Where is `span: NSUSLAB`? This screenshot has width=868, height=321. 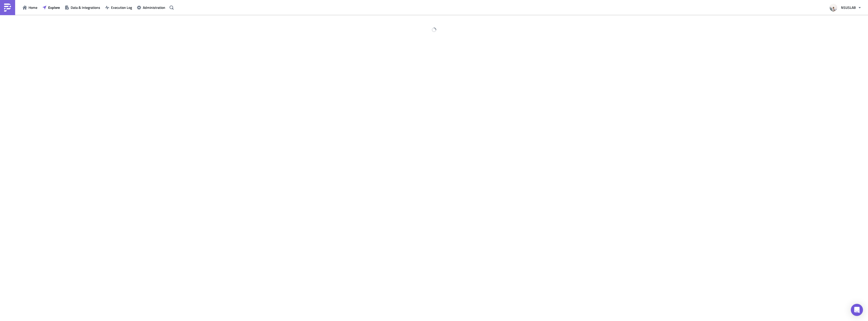 span: NSUSLAB is located at coordinates (848, 7).